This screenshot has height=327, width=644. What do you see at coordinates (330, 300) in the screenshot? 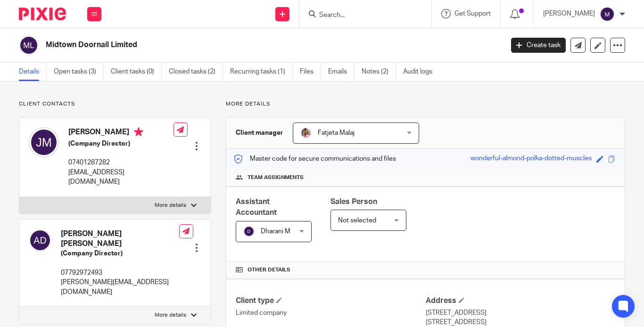
I see `h4: Client type` at bounding box center [330, 300].